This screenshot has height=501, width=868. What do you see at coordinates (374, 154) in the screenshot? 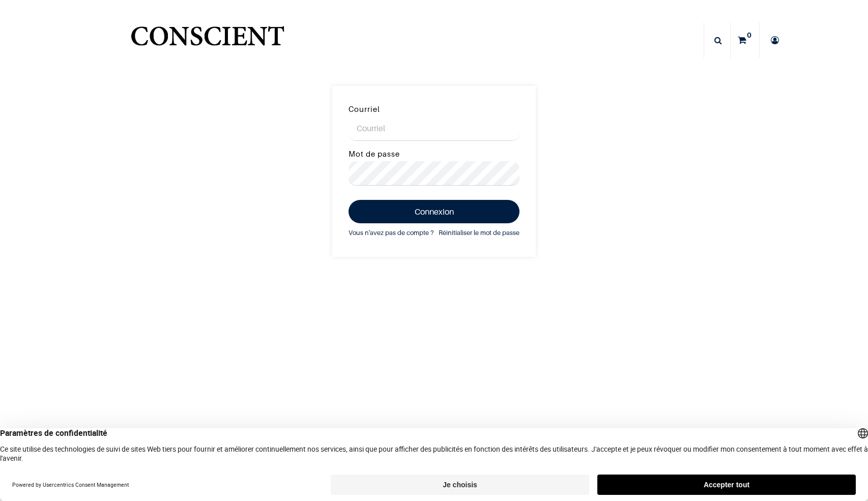
I see `label: Mot de passe` at bounding box center [374, 154].